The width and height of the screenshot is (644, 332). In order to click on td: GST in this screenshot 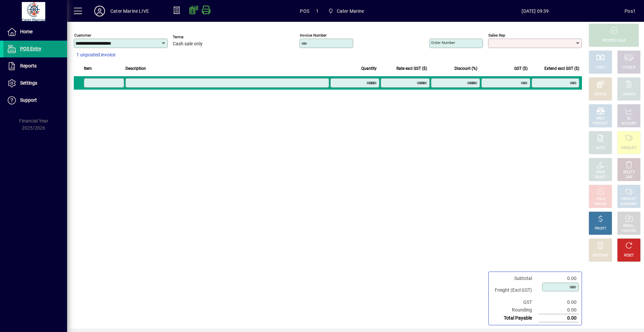, I will do `click(515, 302)`.